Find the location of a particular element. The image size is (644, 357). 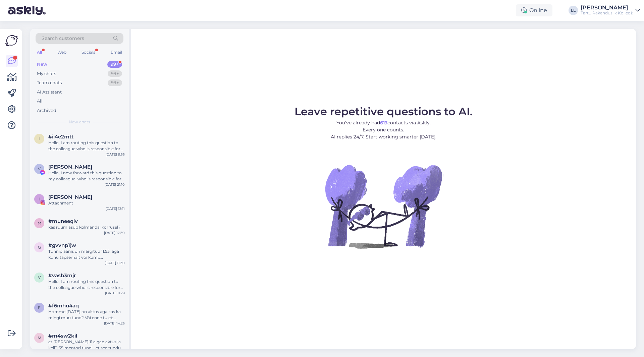

b: 613 is located at coordinates (384, 123).